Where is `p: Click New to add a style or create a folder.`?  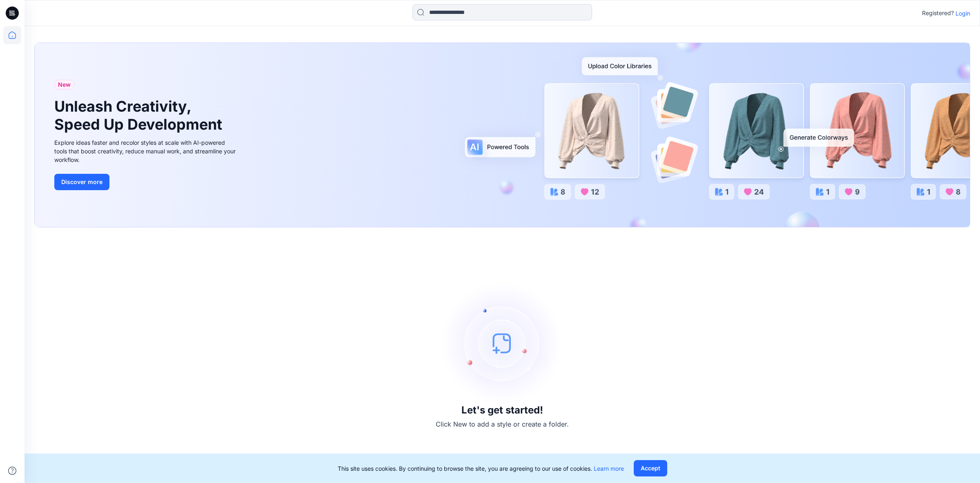 p: Click New to add a style or create a folder. is located at coordinates (502, 424).